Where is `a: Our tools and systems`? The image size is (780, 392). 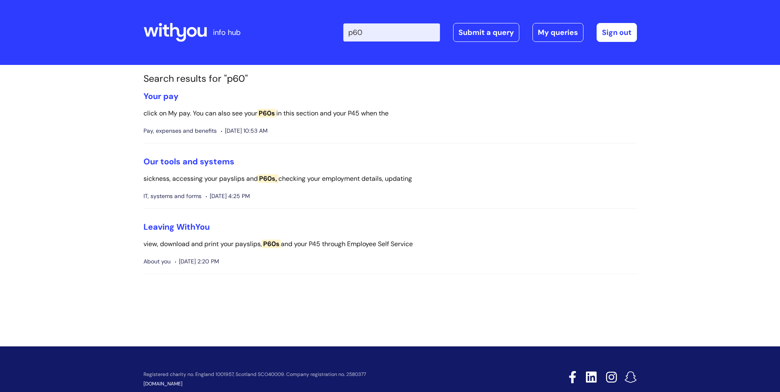 a: Our tools and systems is located at coordinates (189, 162).